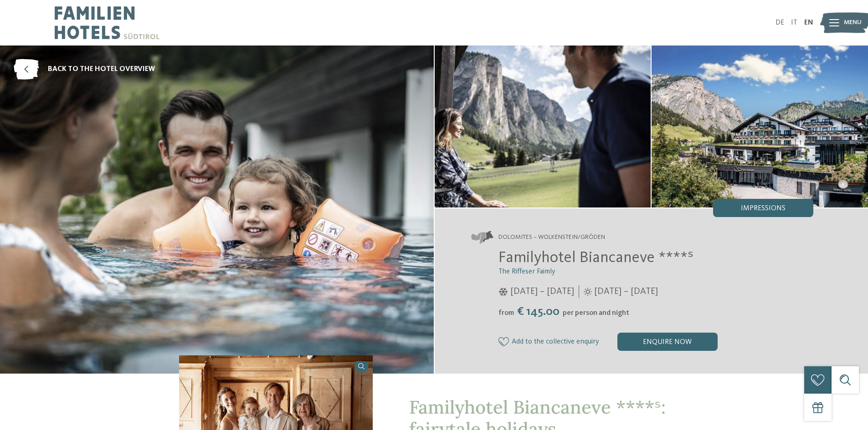 The width and height of the screenshot is (868, 430). Describe the element at coordinates (538, 312) in the screenshot. I see `span: € 145.00` at that location.